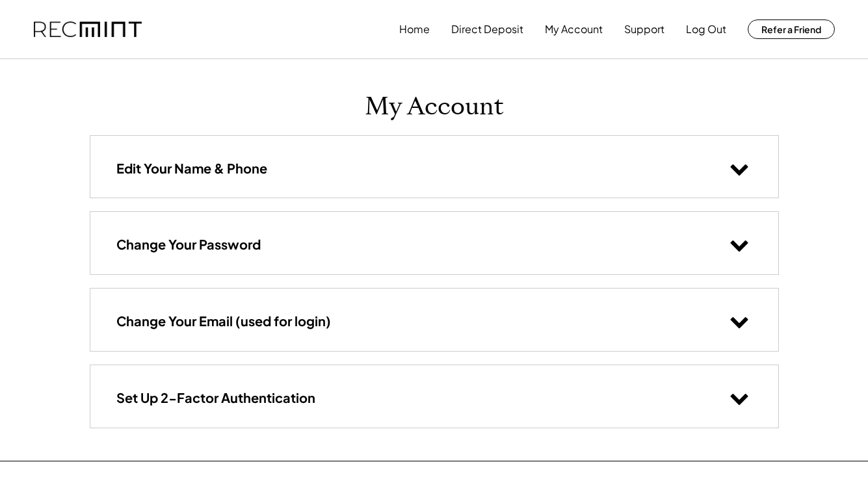  I want to click on h3: Change Your Email (used for login), so click(224, 321).